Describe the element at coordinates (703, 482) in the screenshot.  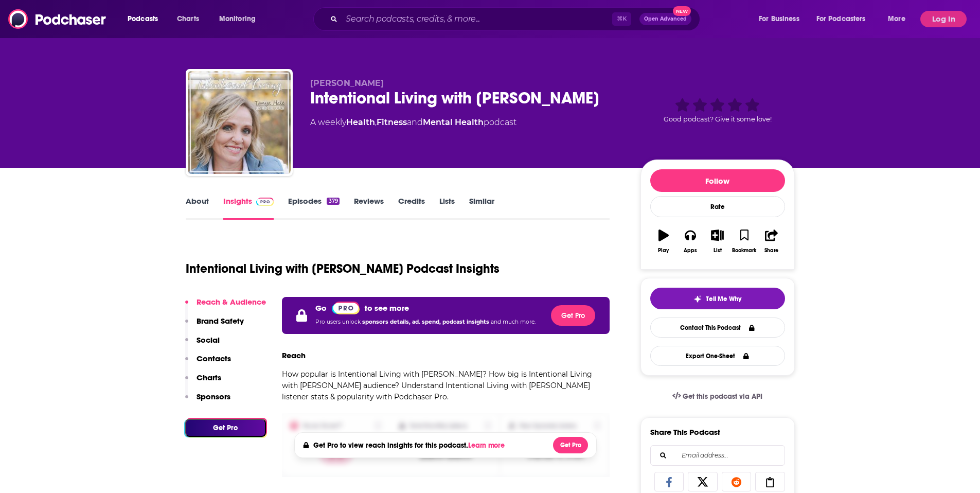
I see `a: Share on X/Twitter` at that location.